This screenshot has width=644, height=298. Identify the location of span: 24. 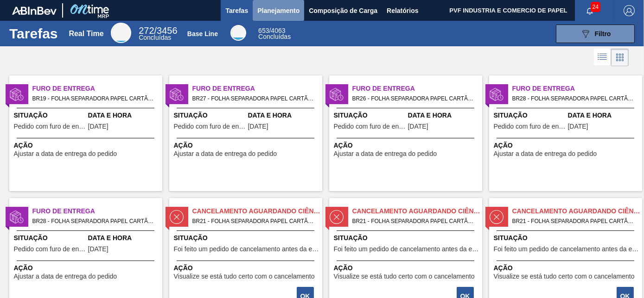
(595, 7).